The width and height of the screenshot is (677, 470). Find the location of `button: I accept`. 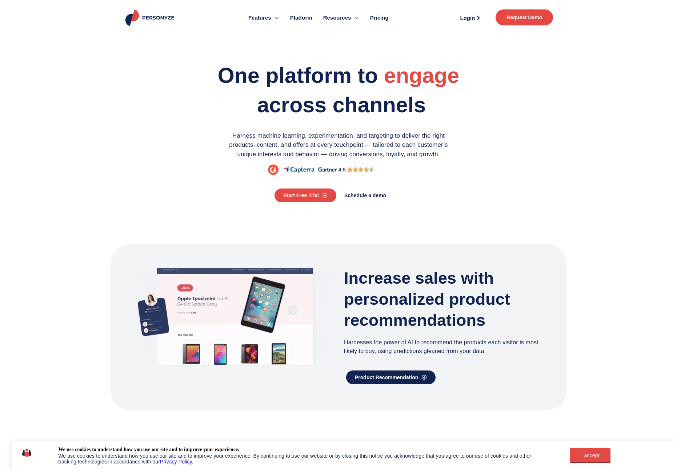

button: I accept is located at coordinates (590, 456).